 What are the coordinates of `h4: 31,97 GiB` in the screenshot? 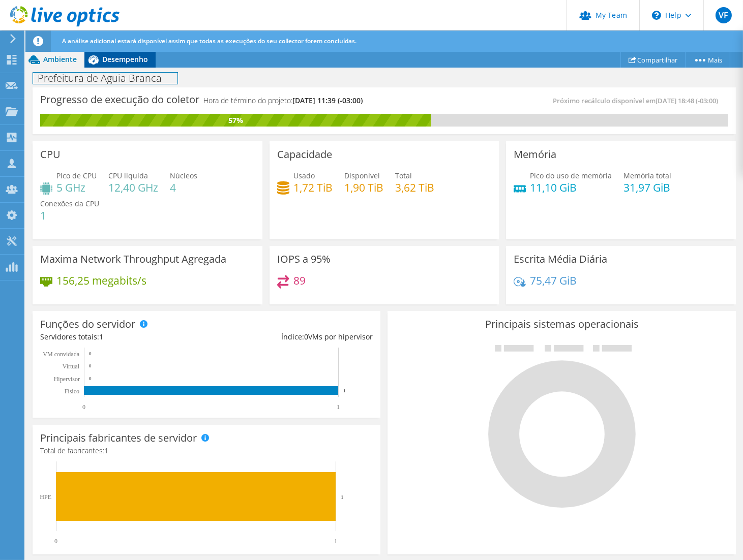 It's located at (648, 187).